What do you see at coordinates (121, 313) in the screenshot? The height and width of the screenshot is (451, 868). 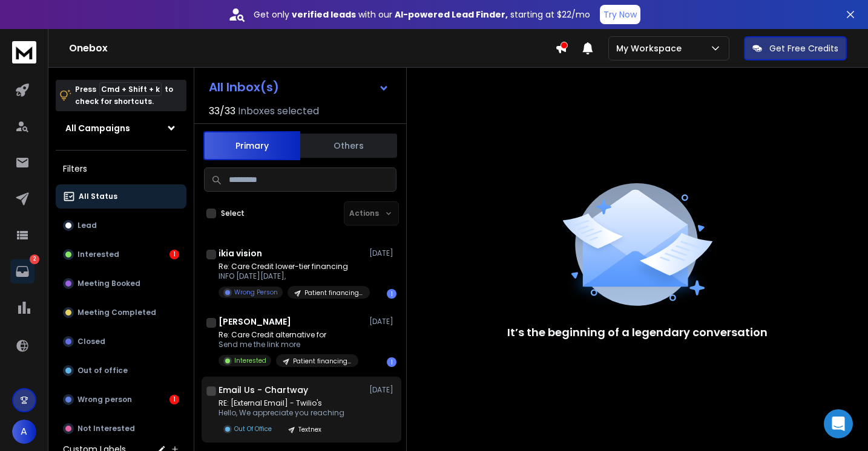 I see `button: Meeting Completed` at bounding box center [121, 313].